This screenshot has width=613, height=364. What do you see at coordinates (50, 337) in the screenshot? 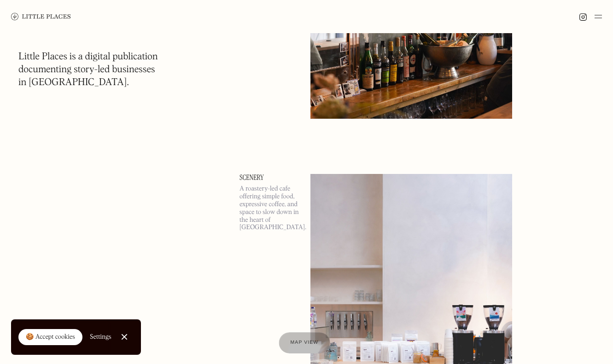
I see `a: 🍪 Accept cookies` at bounding box center [50, 337].